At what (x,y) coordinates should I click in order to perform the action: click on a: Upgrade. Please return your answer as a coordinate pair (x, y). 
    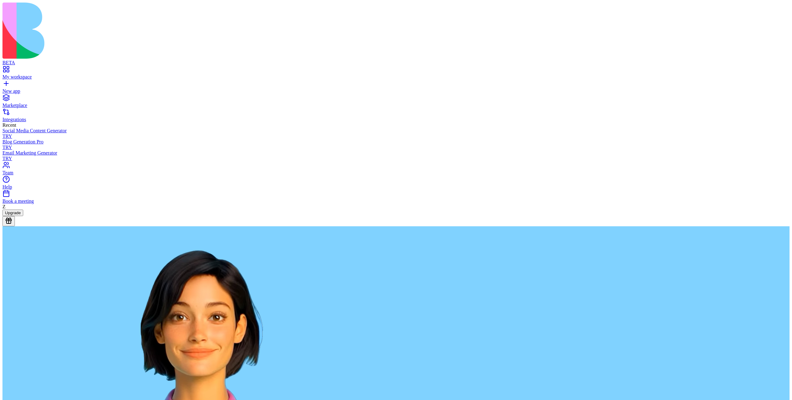
    Looking at the image, I should click on (13, 213).